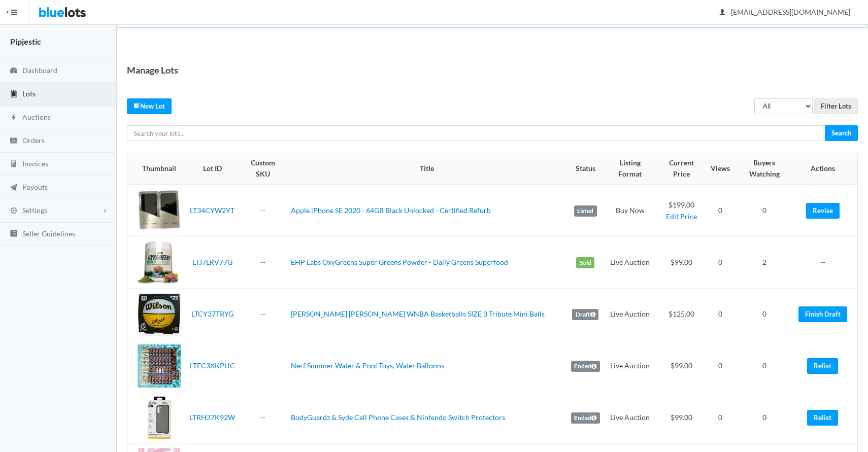 This screenshot has height=452, width=868. What do you see at coordinates (212, 314) in the screenshot?
I see `a: LTCY37TRYG` at bounding box center [212, 314].